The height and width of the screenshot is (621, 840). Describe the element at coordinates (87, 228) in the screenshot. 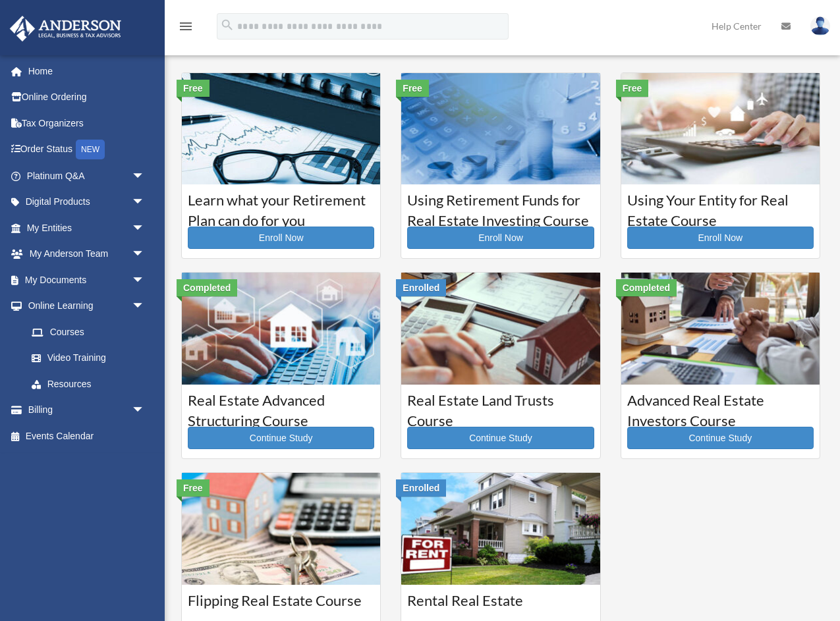

I see `a: My Entitiesarrow_drop_down` at that location.